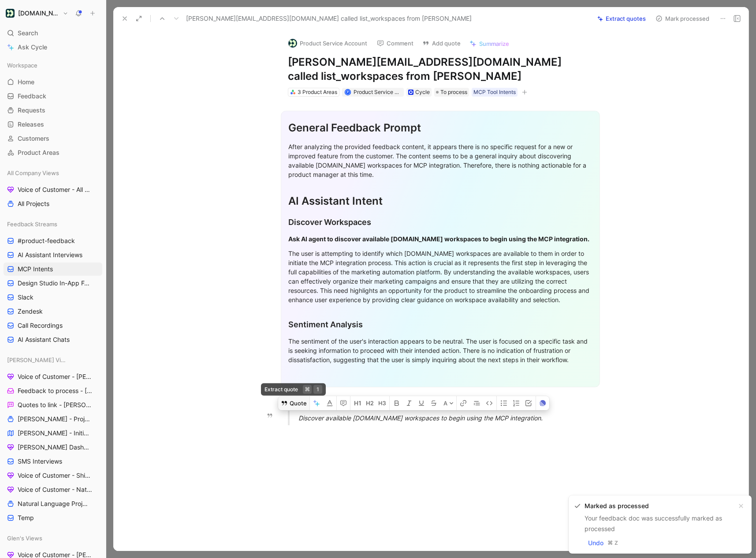 The height and width of the screenshot is (558, 756). I want to click on span: To process, so click(454, 92).